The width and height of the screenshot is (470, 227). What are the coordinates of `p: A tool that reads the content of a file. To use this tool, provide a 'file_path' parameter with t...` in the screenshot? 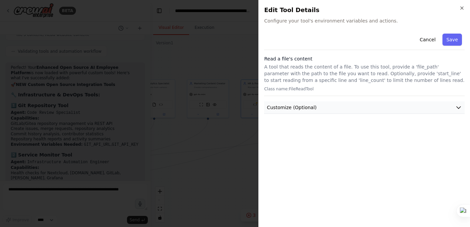 It's located at (364, 74).